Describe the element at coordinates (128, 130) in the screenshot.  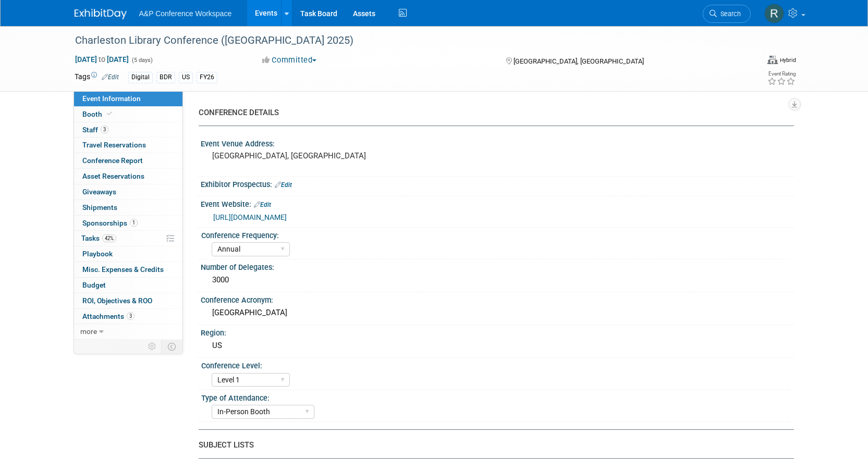
I see `a: Staff3` at that location.